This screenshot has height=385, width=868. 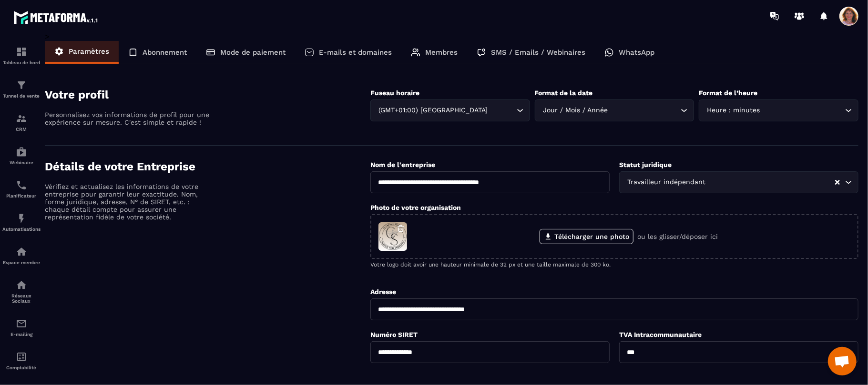 I want to click on a: schedulerschedulerPlanificateur, so click(x=21, y=189).